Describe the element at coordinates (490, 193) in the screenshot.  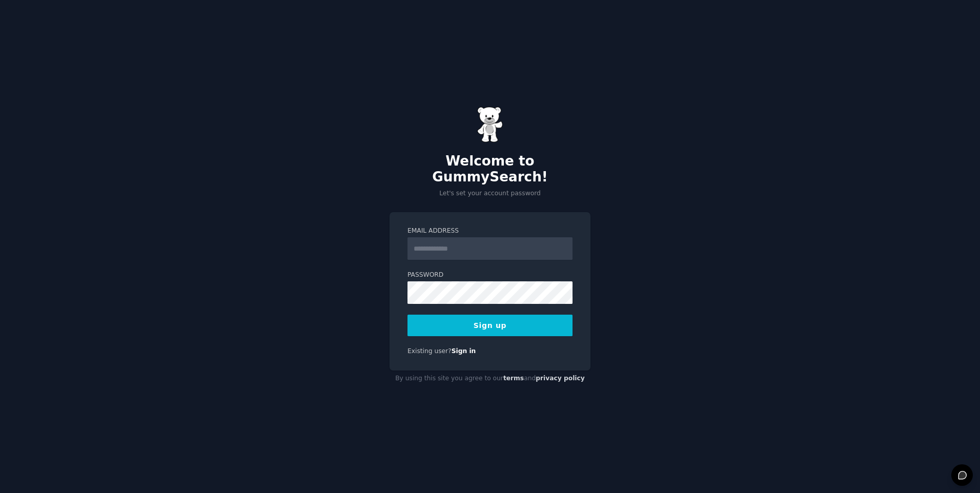
I see `p: Let's set your account password` at that location.